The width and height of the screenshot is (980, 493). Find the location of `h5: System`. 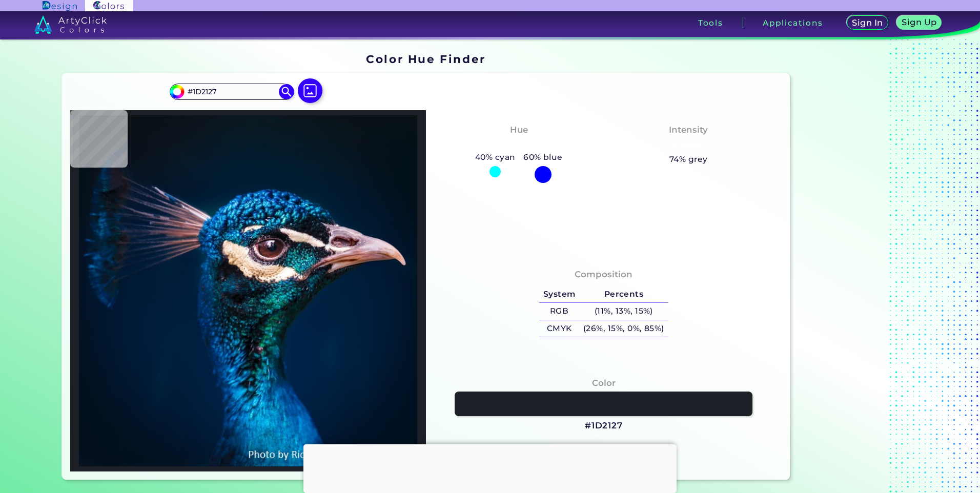

h5: System is located at coordinates (559, 295).